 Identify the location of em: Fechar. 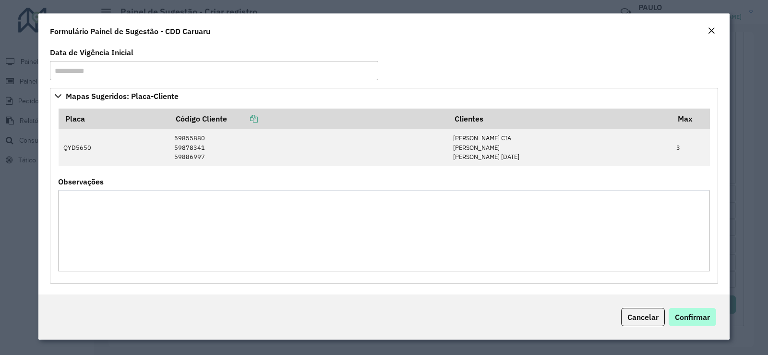
(711, 31).